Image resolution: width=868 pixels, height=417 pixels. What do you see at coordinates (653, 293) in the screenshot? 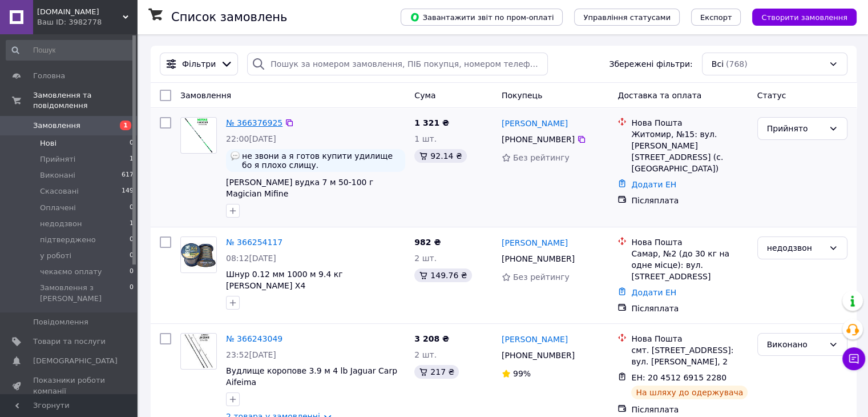
I see `a: Додати ЕН` at bounding box center [653, 293].